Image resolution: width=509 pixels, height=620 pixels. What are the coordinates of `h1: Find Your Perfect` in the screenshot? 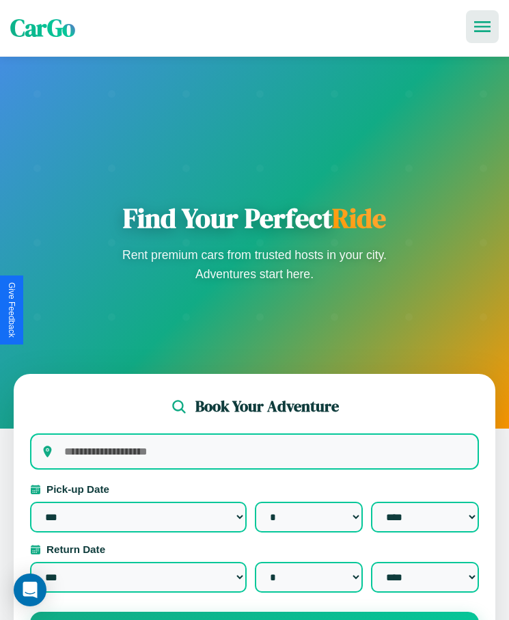 It's located at (255, 218).